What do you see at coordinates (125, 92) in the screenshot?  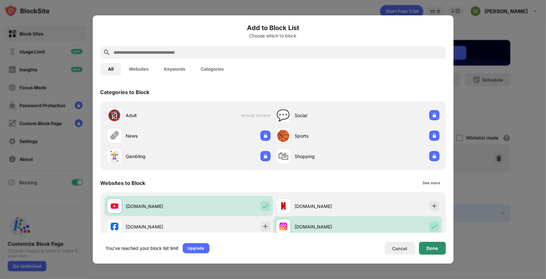 I see `div: Categories to Block` at bounding box center [125, 92].